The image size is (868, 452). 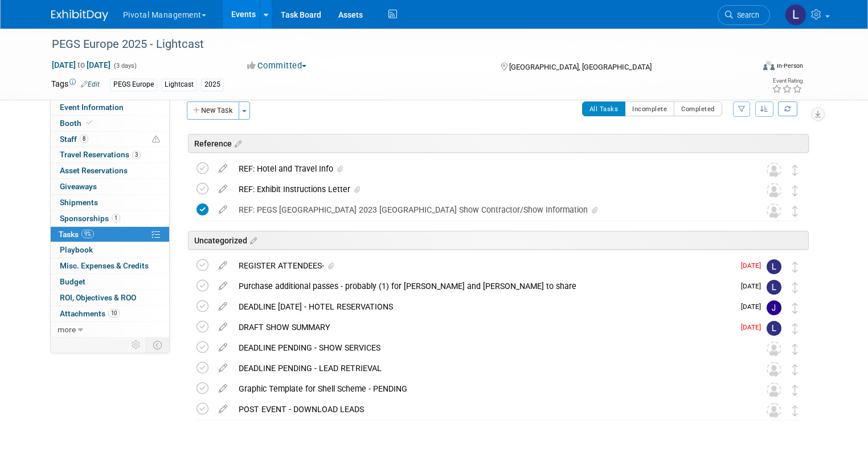 I want to click on div: DEADLINE PENDING - LEAD RETRIEVAL, so click(x=488, y=368).